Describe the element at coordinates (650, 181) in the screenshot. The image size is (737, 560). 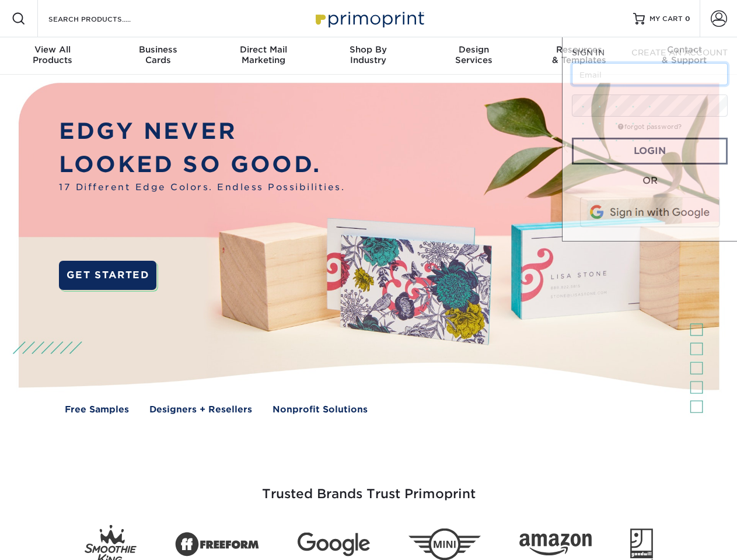
I see `div: OR` at that location.